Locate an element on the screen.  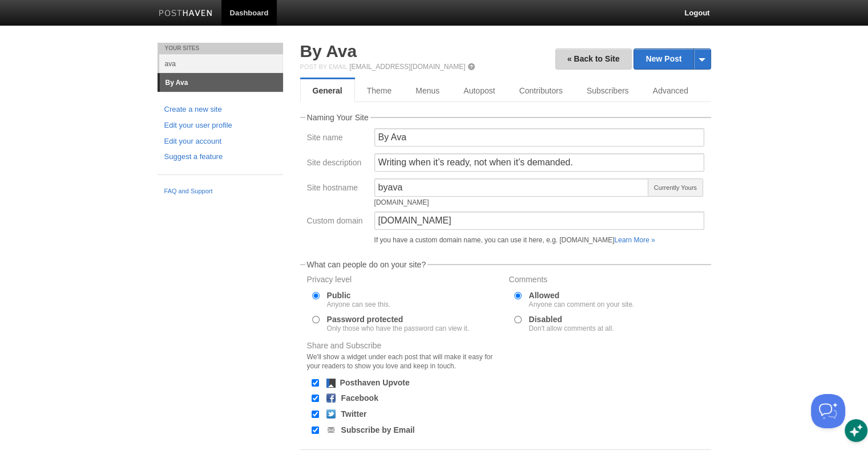
label: Disabled is located at coordinates (571, 324).